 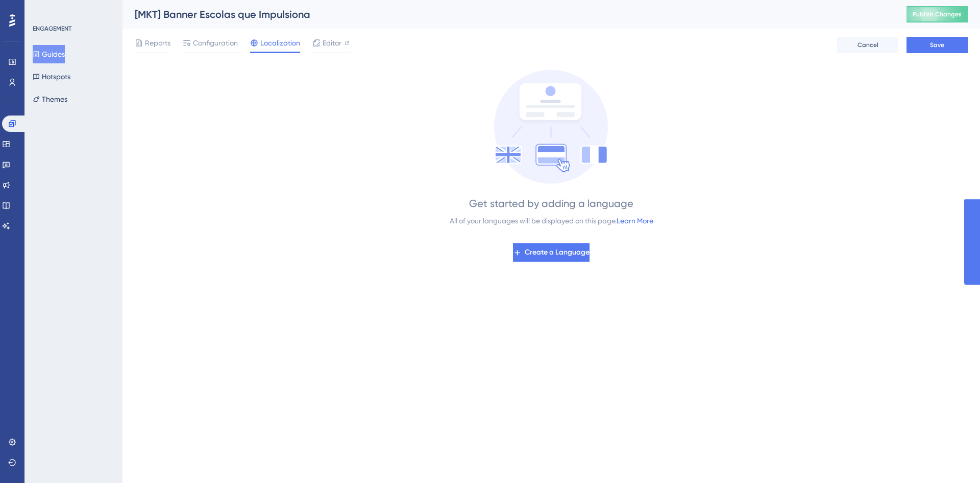 What do you see at coordinates (52, 28) in the screenshot?
I see `div: ENGAGEMENT` at bounding box center [52, 28].